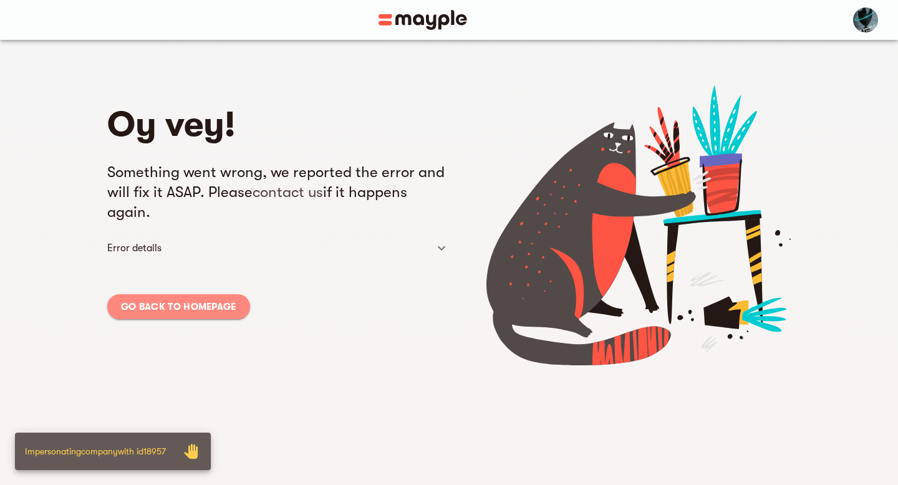  What do you see at coordinates (95, 451) in the screenshot?
I see `span: Impersonating company with id 18957` at bounding box center [95, 451].